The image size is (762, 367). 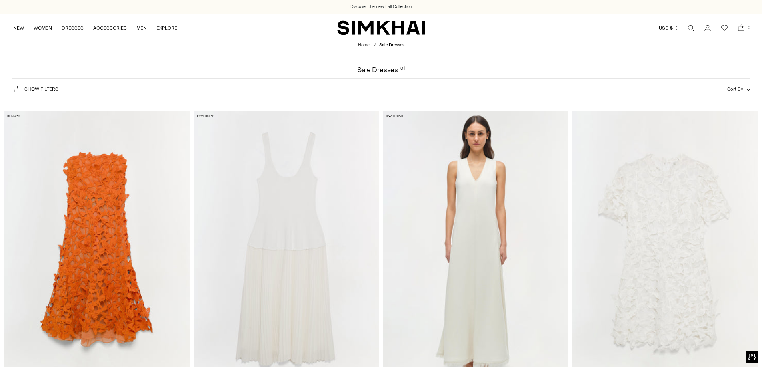 What do you see at coordinates (738, 89) in the screenshot?
I see `button: Sort By` at bounding box center [738, 89].